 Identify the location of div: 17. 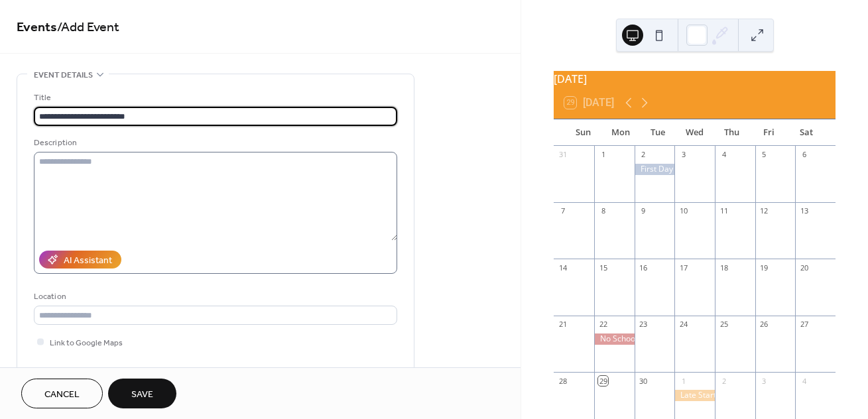
(683, 268).